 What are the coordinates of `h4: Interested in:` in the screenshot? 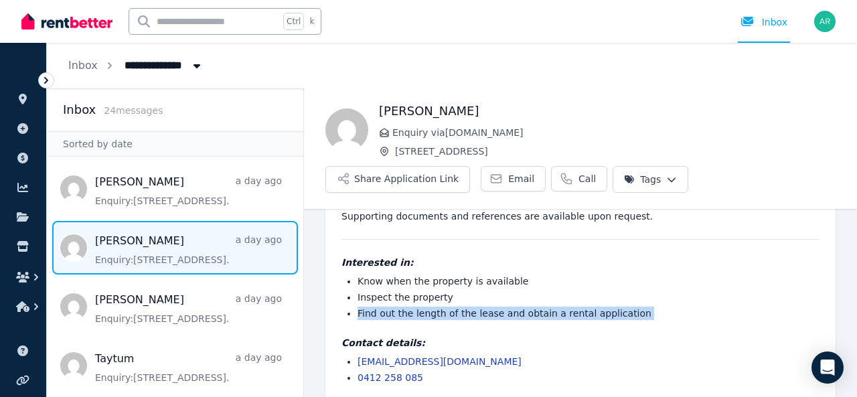 It's located at (581, 262).